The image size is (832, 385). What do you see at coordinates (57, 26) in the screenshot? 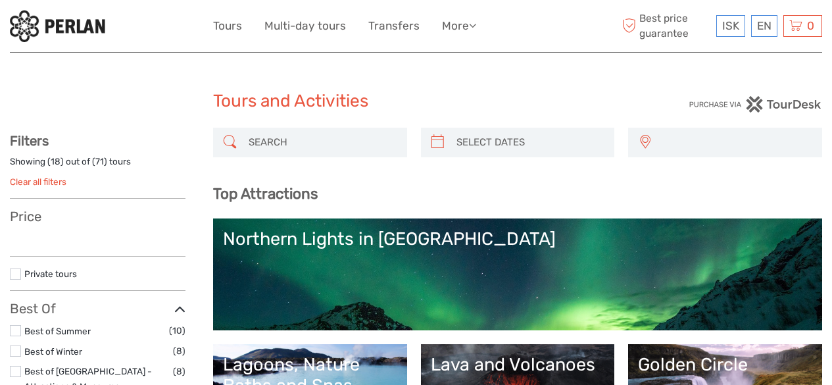
I see `img: 288-6a22670a-0f57-43d8-a107-52fbc9b92f2c_logo_small.jpg` at bounding box center [57, 26].